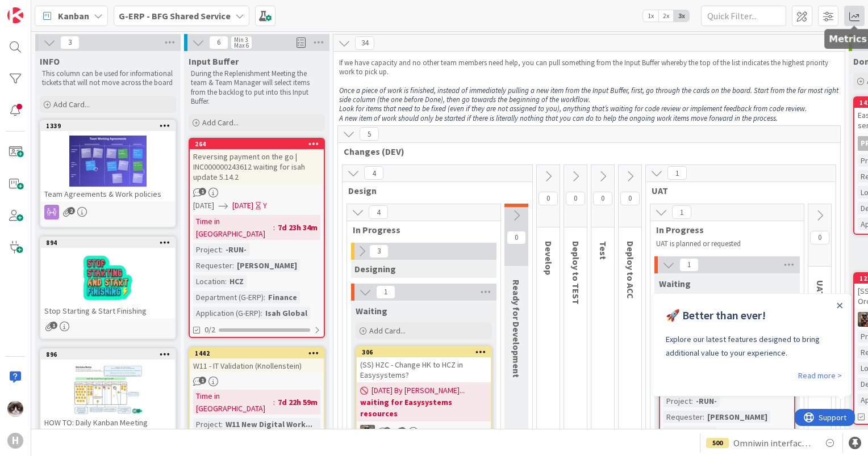  I want to click on em: Once a piece of work is finished, instead of immediately pulling a new item from the Input Buffer..., so click(589, 95).